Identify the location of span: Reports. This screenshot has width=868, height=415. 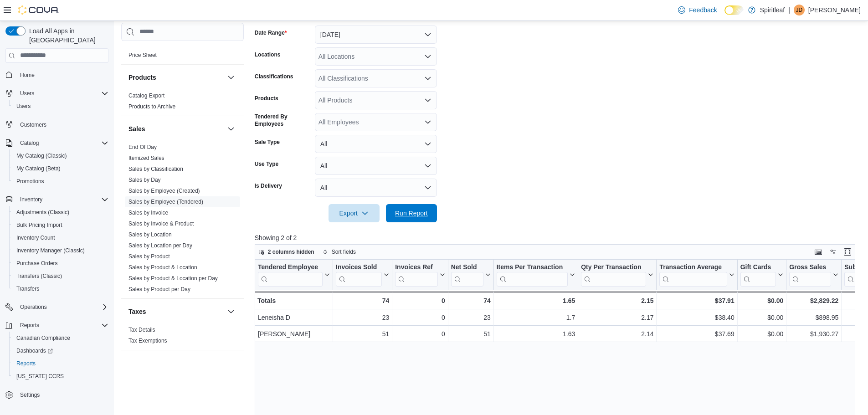
(63, 325).